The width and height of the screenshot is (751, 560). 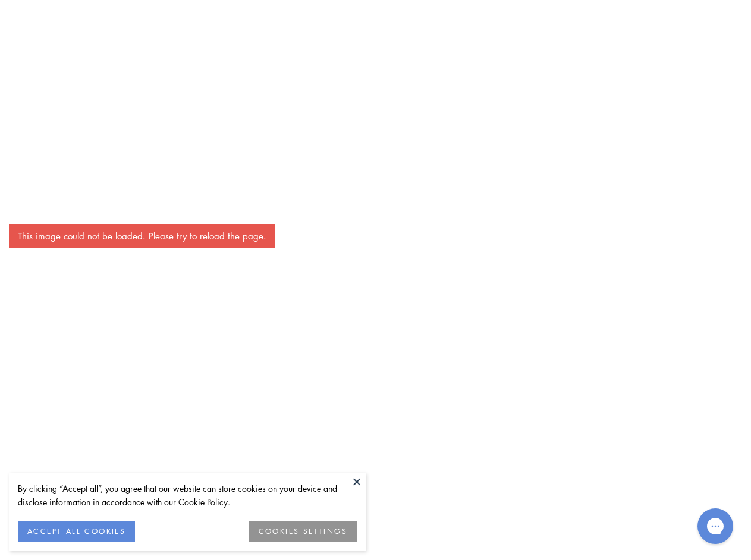 What do you see at coordinates (187, 495) in the screenshot?
I see `div: By clicking “Accept all”, you agree that our website can store cookies on your device and disclos...` at bounding box center [187, 495].